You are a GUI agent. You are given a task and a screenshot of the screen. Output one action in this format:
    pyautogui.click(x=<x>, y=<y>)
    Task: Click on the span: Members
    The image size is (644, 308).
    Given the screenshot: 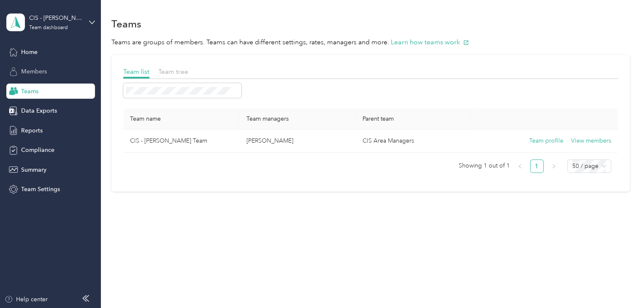 What is the action you would take?
    pyautogui.click(x=34, y=71)
    